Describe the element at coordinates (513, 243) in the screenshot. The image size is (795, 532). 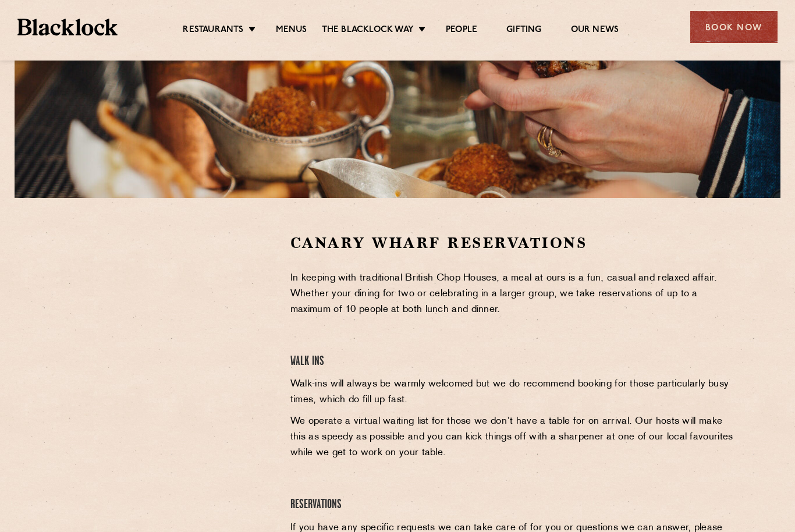
I see `h2: Canary Wharf Reservations` at that location.